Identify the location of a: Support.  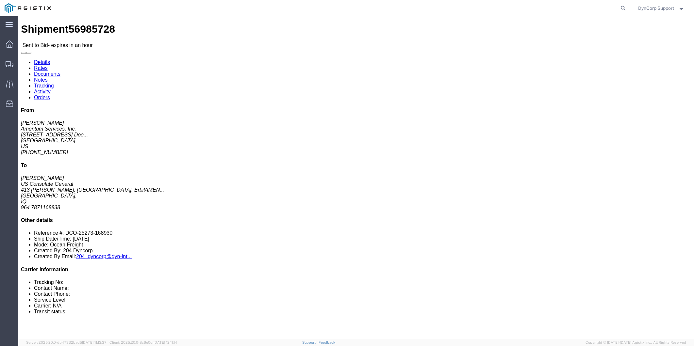
(310, 343).